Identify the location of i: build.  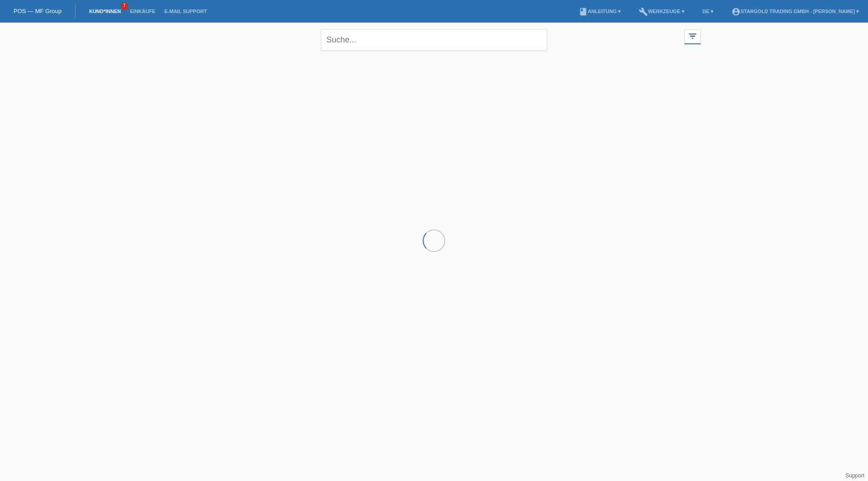
(643, 12).